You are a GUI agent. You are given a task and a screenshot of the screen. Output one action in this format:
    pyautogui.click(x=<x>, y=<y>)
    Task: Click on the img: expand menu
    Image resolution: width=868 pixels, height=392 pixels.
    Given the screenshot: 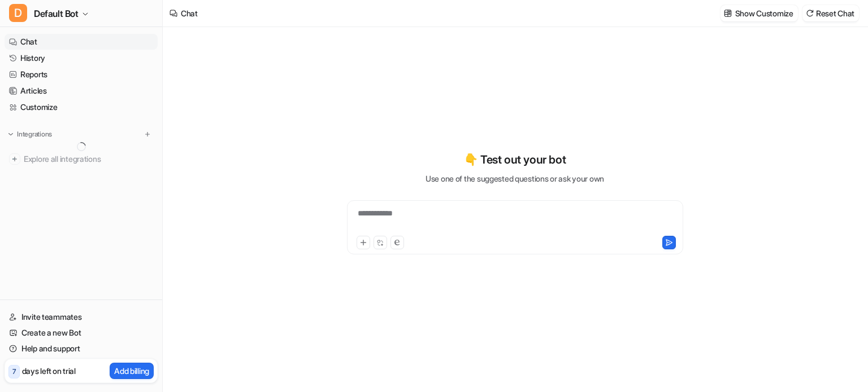 What is the action you would take?
    pyautogui.click(x=10, y=134)
    